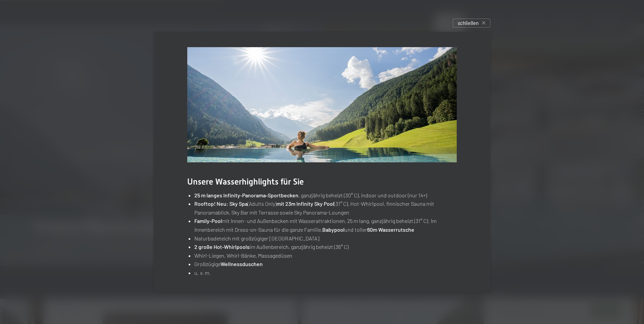 The width and height of the screenshot is (644, 324). What do you see at coordinates (222, 247) in the screenshot?
I see `strong: 2 große Hot-Whirlpools` at bounding box center [222, 247].